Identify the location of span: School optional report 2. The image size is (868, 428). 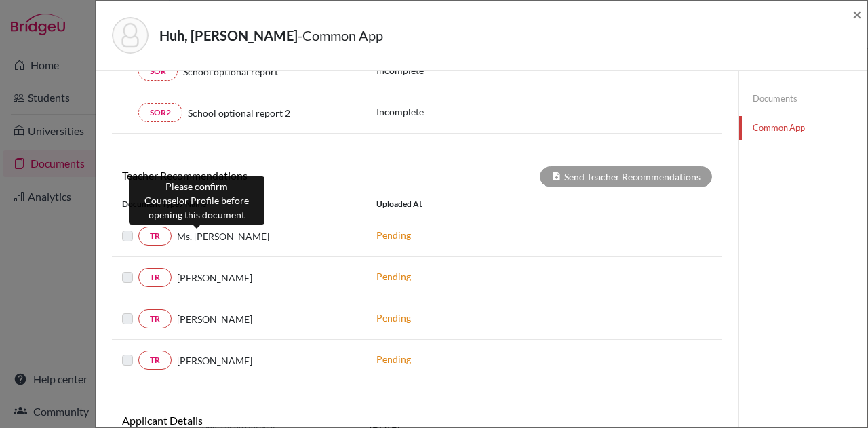
(239, 113).